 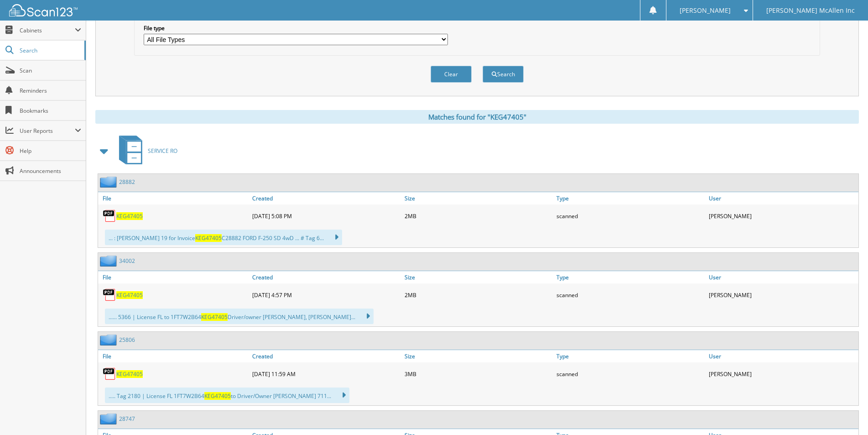 I want to click on span: SERVICE RO, so click(x=162, y=150).